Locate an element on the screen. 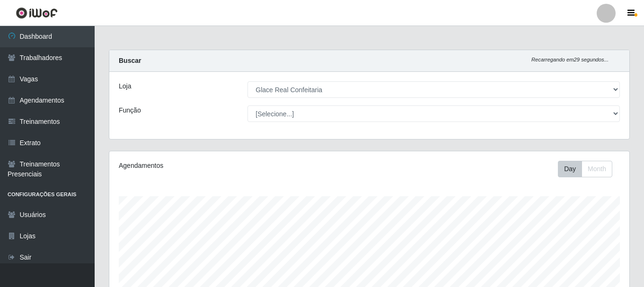  button: Month is located at coordinates (597, 169).